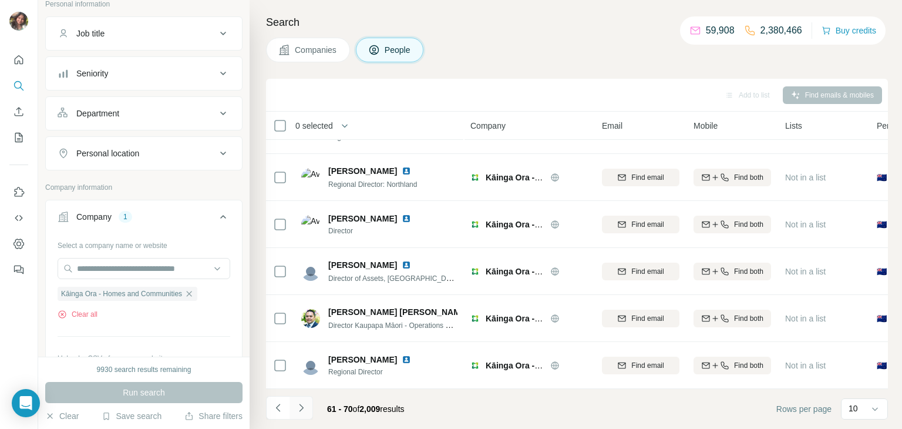  What do you see at coordinates (314, 126) in the screenshot?
I see `span: 0 selected` at bounding box center [314, 126].